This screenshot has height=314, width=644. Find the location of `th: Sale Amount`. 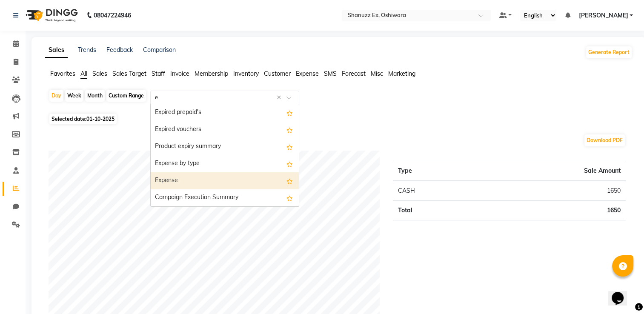

th: Sale Amount is located at coordinates (552, 171).